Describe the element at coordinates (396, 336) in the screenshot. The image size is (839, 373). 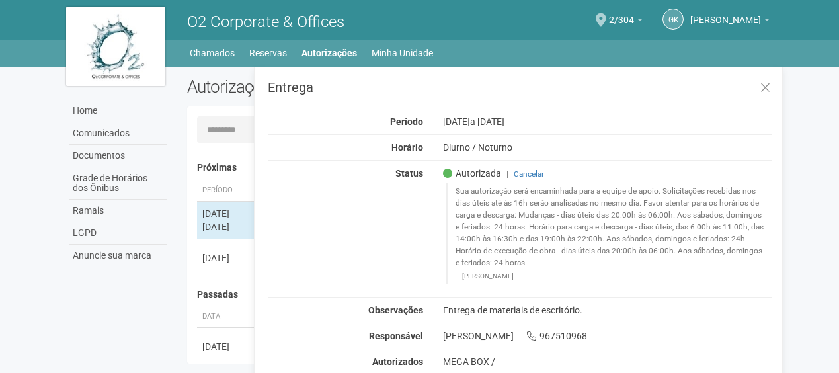
I see `strong: Responsável` at that location.